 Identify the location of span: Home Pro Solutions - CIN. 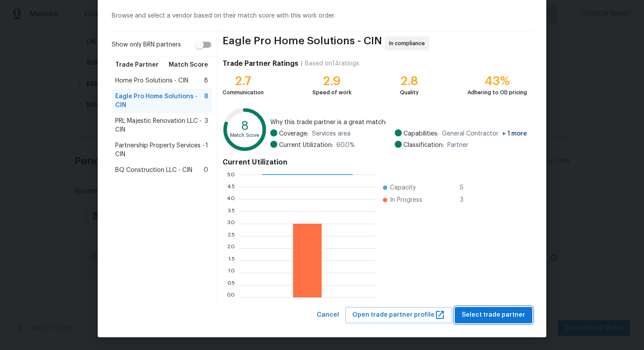
(152, 81).